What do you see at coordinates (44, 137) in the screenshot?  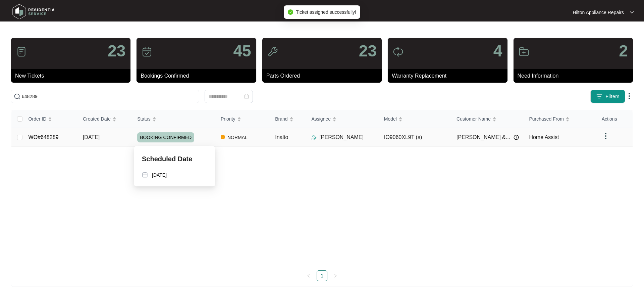 I see `a: WO#648289` at bounding box center [44, 137].